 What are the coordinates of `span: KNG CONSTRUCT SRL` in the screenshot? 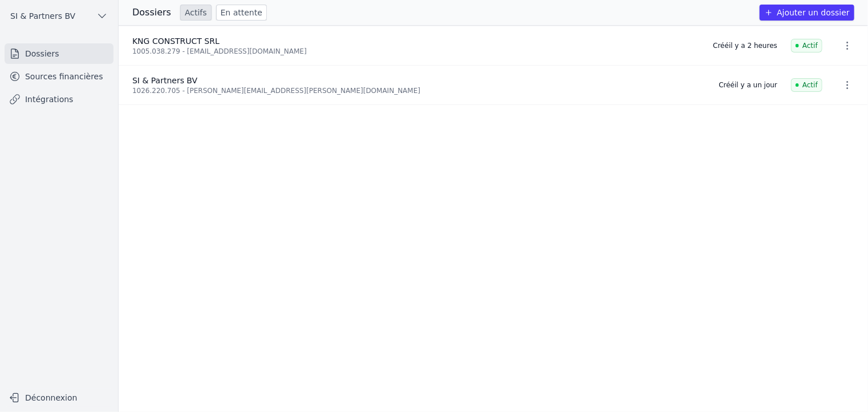 It's located at (176, 41).